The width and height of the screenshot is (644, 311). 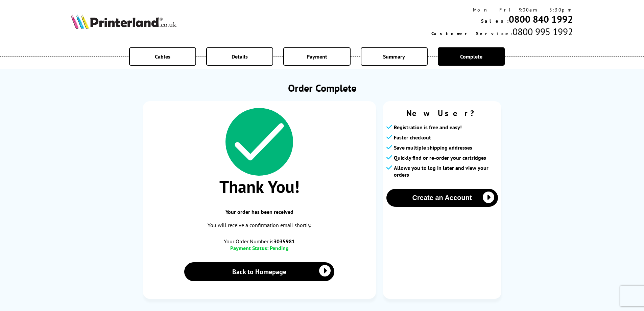 I want to click on a: Back to Homepage, so click(x=259, y=272).